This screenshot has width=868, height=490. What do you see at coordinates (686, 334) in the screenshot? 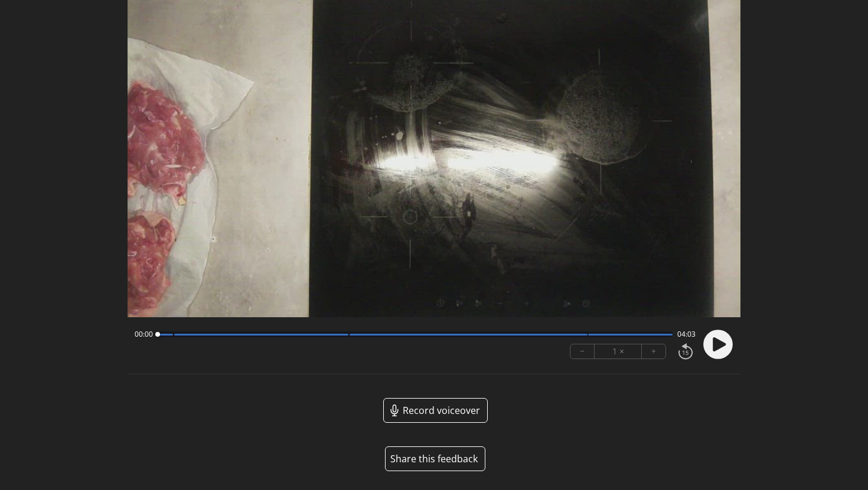
I see `span: 04:03` at bounding box center [686, 334].